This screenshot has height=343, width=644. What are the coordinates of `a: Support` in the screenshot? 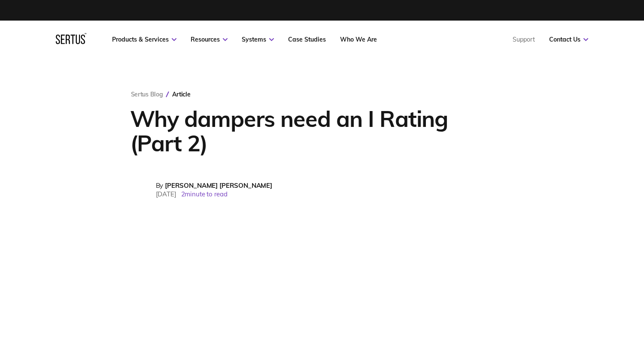 It's located at (523, 39).